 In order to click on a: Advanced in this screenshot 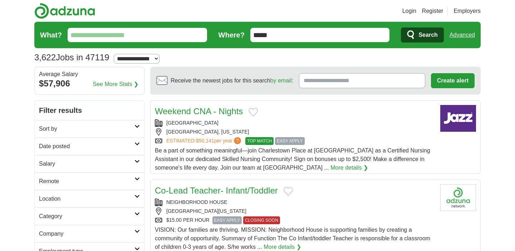, I will do `click(462, 35)`.